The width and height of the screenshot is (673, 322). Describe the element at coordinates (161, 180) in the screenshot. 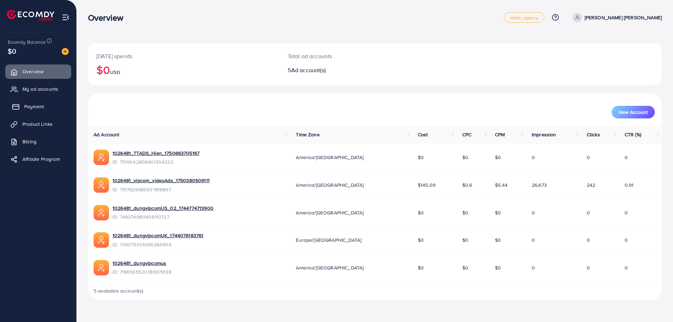

I see `a: 1026481_vipcom_videoAds_1750380509111` at that location.